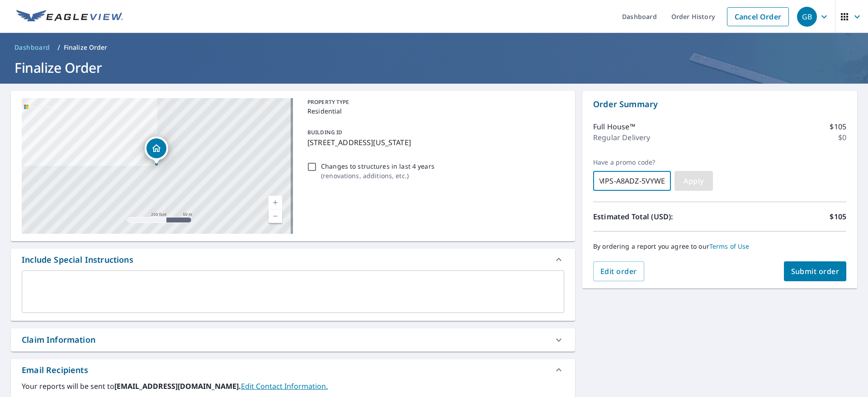 The image size is (868, 397). What do you see at coordinates (434, 111) in the screenshot?
I see `p: Residential` at bounding box center [434, 111].